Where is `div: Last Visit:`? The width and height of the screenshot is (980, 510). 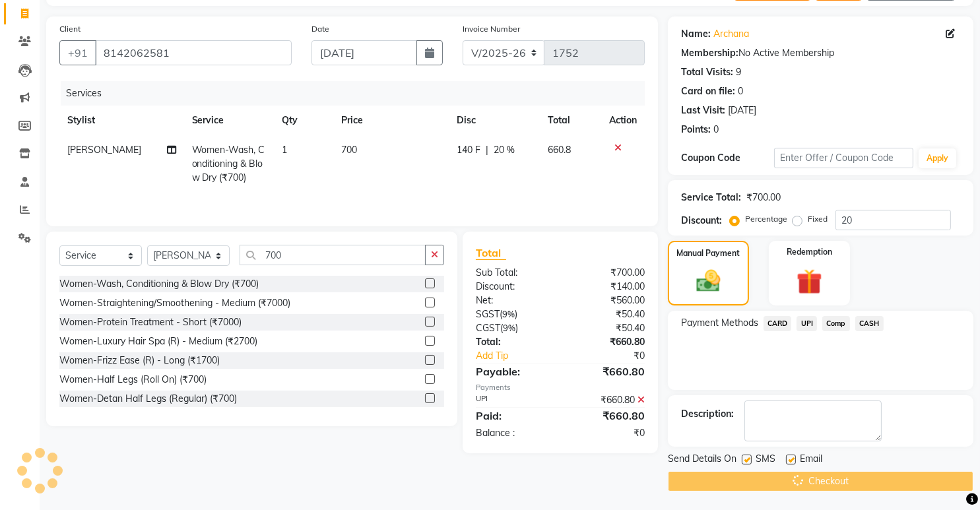
div: Last Visit: is located at coordinates (702, 110).